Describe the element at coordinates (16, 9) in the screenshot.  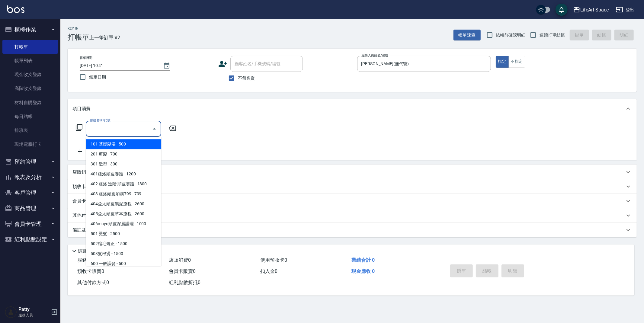
I see `img: Logo` at that location.